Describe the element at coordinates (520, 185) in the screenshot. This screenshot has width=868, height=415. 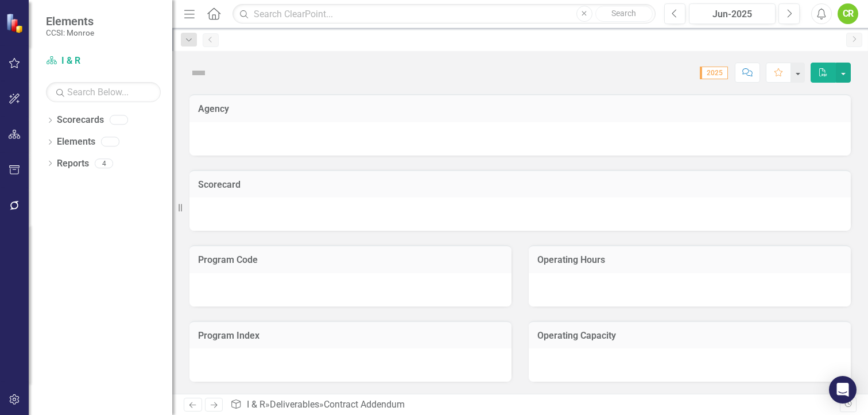
I see `h3: Scorecard` at that location.